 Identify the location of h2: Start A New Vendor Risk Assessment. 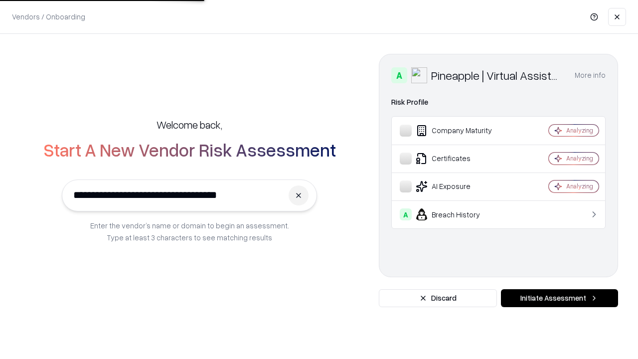
(189, 149).